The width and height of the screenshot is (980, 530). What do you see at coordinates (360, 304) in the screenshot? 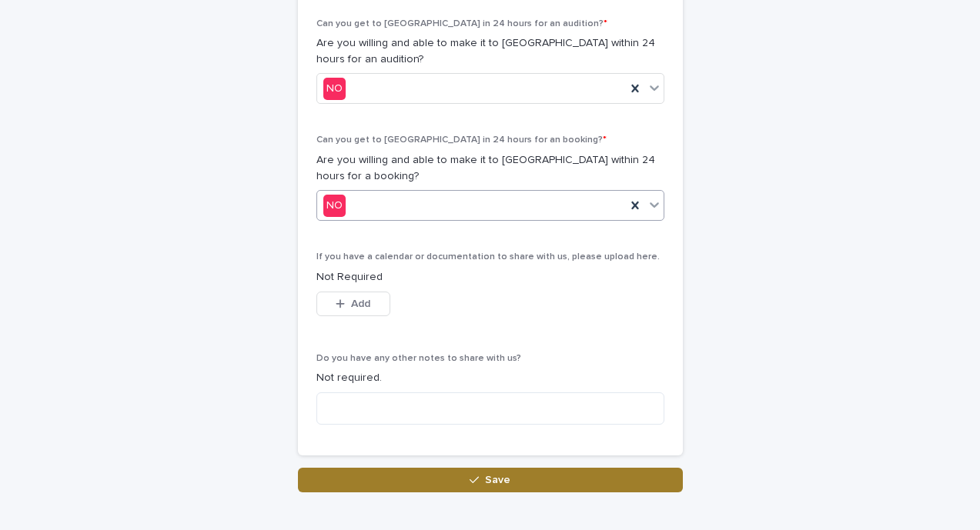
I see `span: Add` at bounding box center [360, 304].